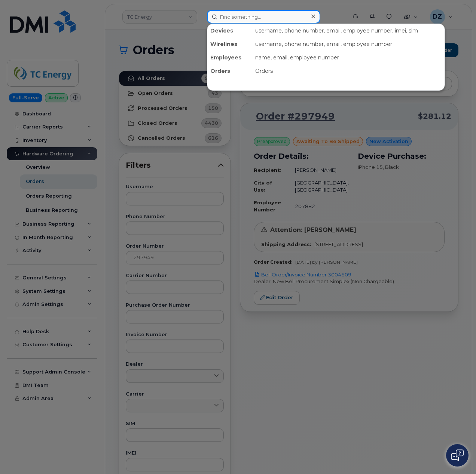 Image resolution: width=476 pixels, height=474 pixels. What do you see at coordinates (230, 57) in the screenshot?
I see `div: Employees` at bounding box center [230, 57].